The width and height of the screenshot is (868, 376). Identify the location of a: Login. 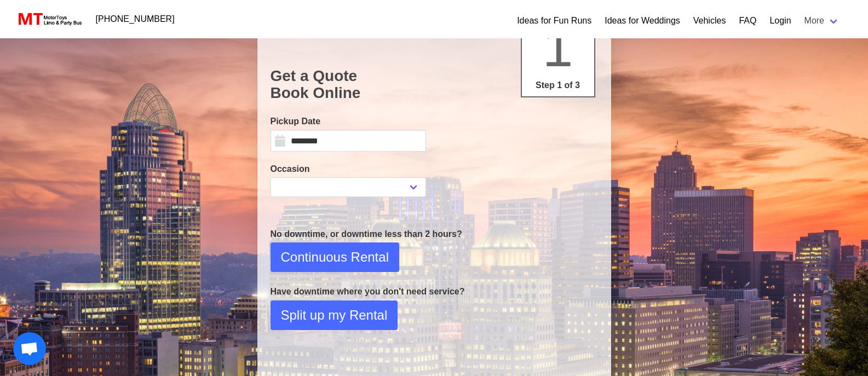
(780, 21).